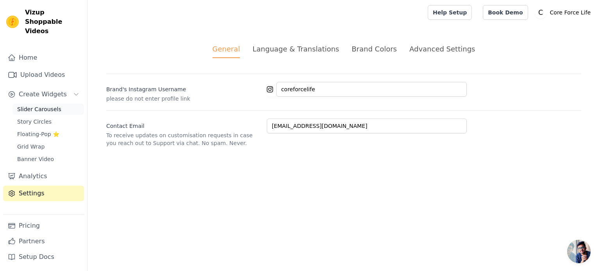  Describe the element at coordinates (43, 95) in the screenshot. I see `button: Create Widgets` at that location.